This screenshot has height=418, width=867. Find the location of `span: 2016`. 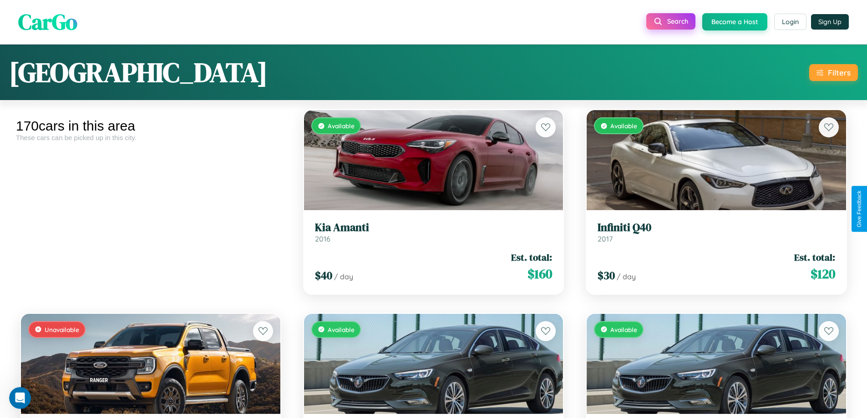

span: 2016 is located at coordinates (323, 239).